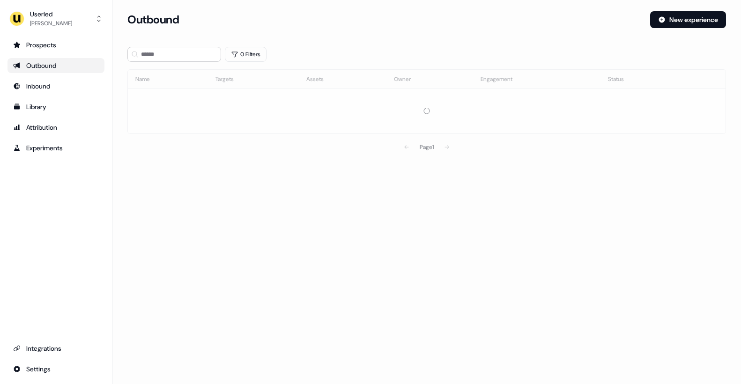  I want to click on div: Integrations, so click(56, 348).